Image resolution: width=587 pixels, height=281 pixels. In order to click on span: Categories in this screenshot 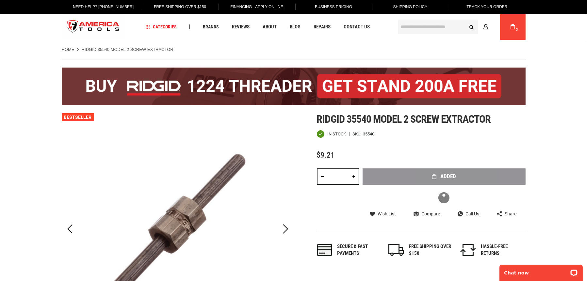, I will do `click(161, 27)`.